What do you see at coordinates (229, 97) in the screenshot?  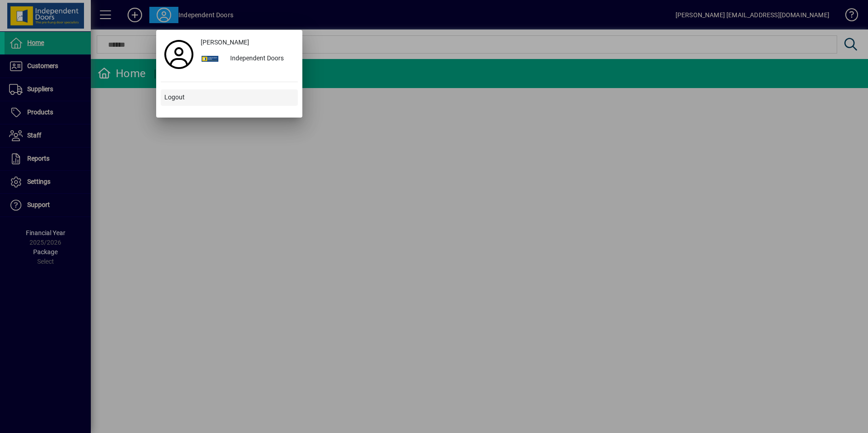 I see `button: Logout` at bounding box center [229, 97].